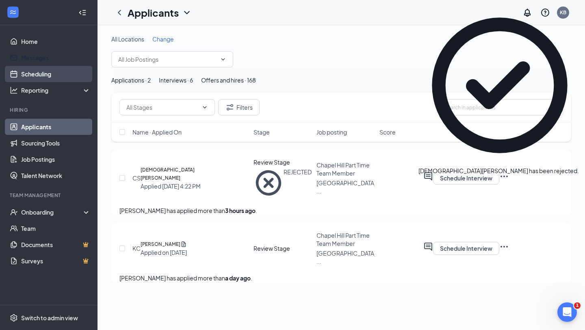 The height and width of the screenshot is (330, 585). I want to click on svg: CrossCircle, so click(269, 183).